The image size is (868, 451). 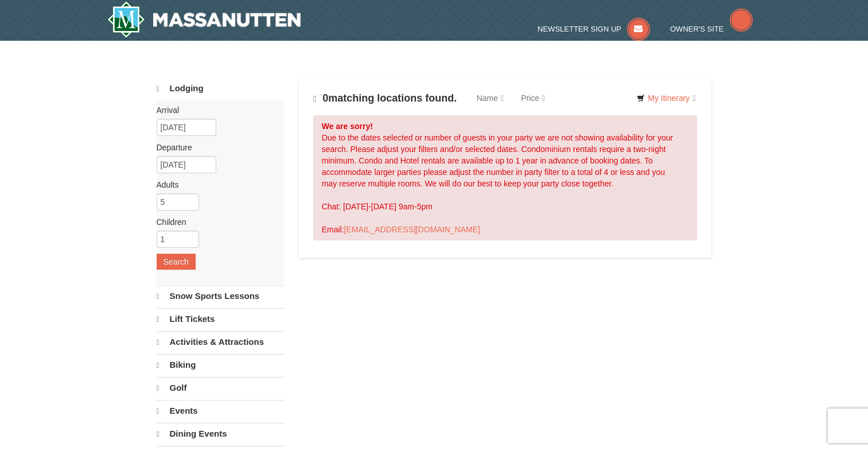 What do you see at coordinates (216, 185) in the screenshot?
I see `label: Adults` at bounding box center [216, 185].